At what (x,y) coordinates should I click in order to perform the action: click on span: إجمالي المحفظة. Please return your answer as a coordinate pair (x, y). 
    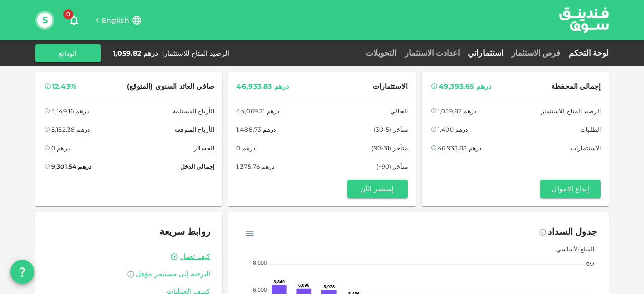
    Looking at the image, I should click on (577, 86).